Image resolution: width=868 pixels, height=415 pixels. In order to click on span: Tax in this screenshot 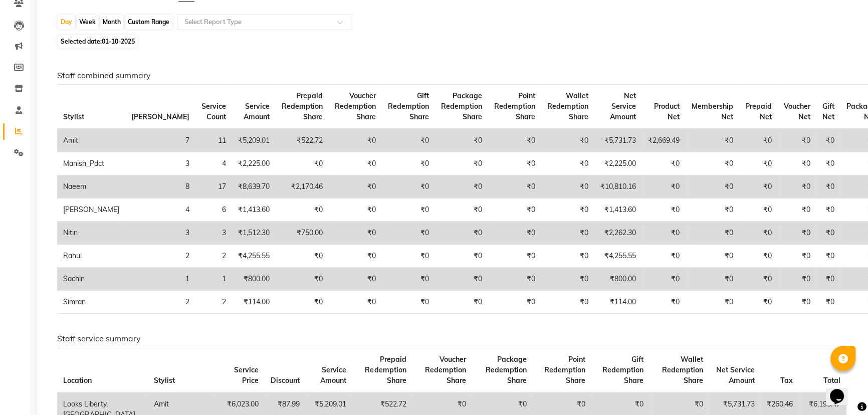, I will do `click(786, 381)`.